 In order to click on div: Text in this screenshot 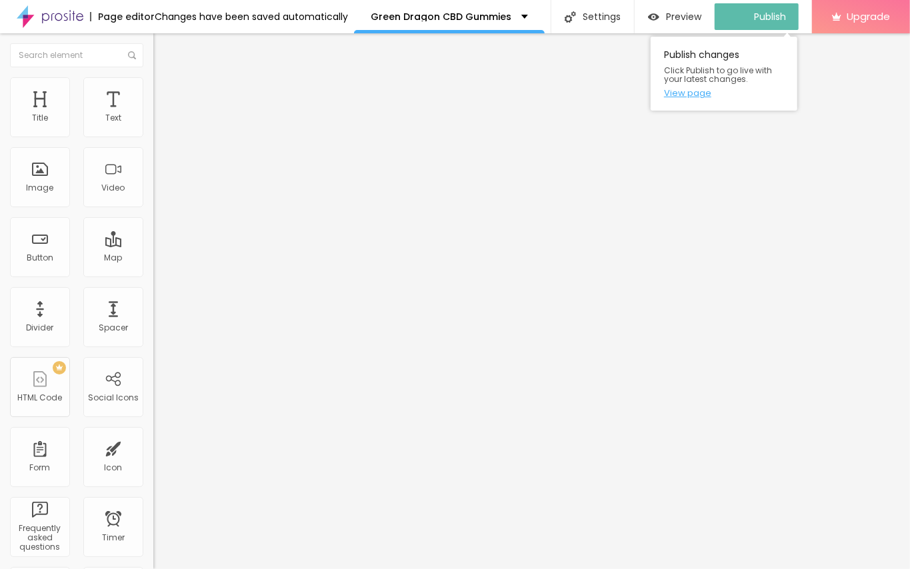, I will do `click(113, 118)`.